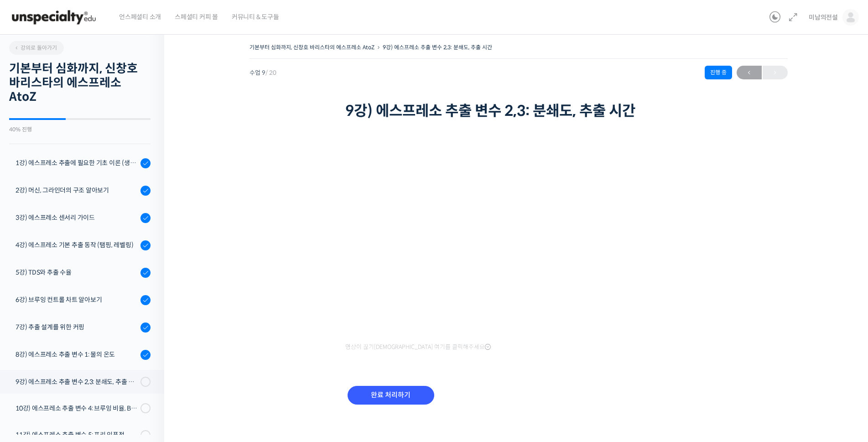  What do you see at coordinates (823, 17) in the screenshot?
I see `span: 미남의전설` at bounding box center [823, 17].